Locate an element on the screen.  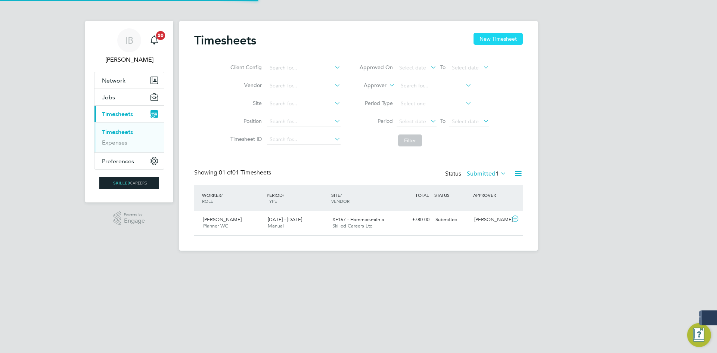
h2: Timesheets is located at coordinates (225, 40).